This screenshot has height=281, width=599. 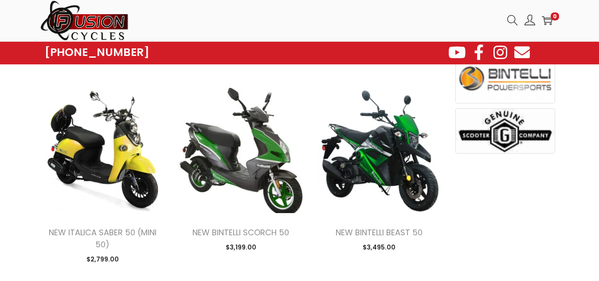 What do you see at coordinates (506, 131) in the screenshot?
I see `img: Genuine` at bounding box center [506, 131].